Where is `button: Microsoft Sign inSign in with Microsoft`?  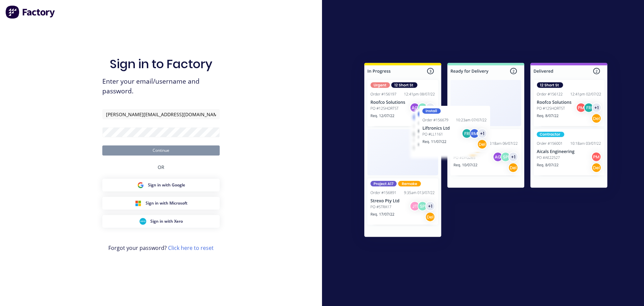
button: Microsoft Sign inSign in with Microsoft is located at coordinates (161, 203).